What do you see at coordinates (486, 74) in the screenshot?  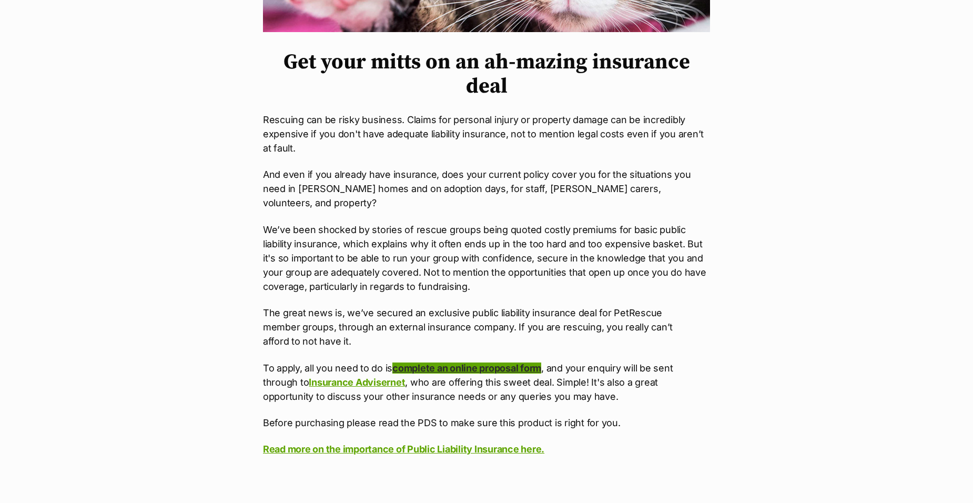 I see `h1: Get your mitts on an ah-mazing insurance deal` at bounding box center [486, 74].